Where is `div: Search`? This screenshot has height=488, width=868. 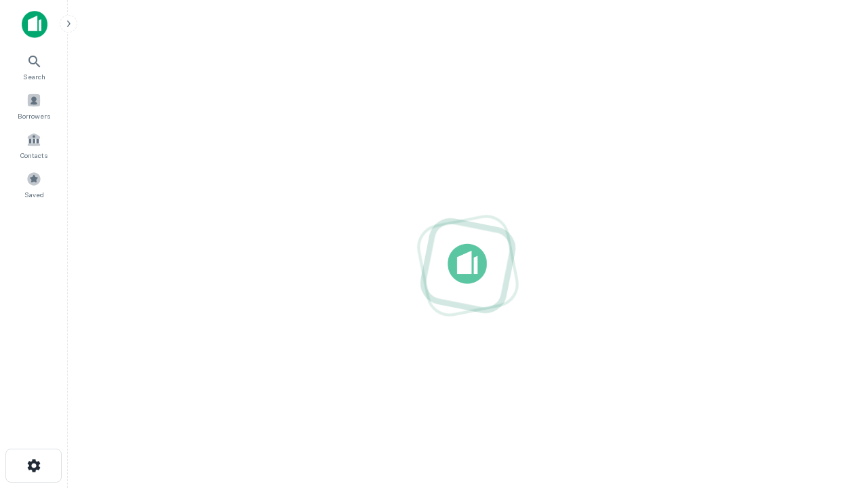
div: Search is located at coordinates (34, 66).